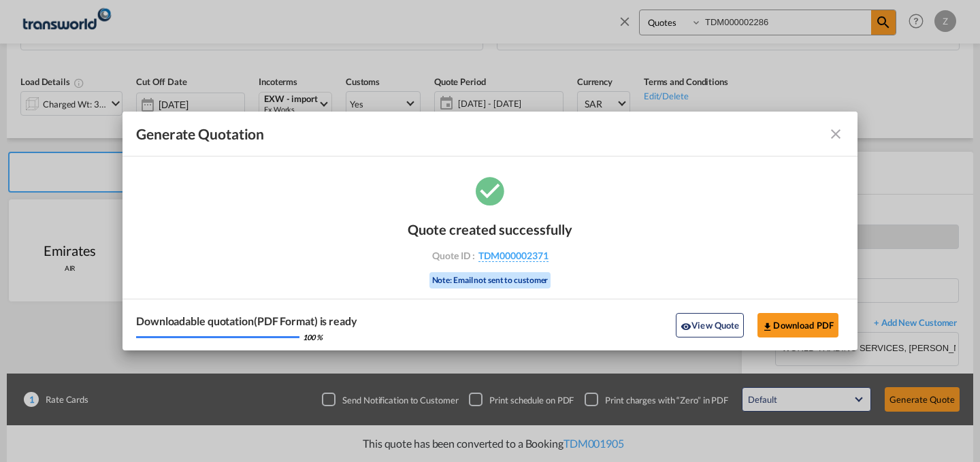  What do you see at coordinates (686, 327) in the screenshot?
I see `md-icon: icon-eye` at bounding box center [686, 327].